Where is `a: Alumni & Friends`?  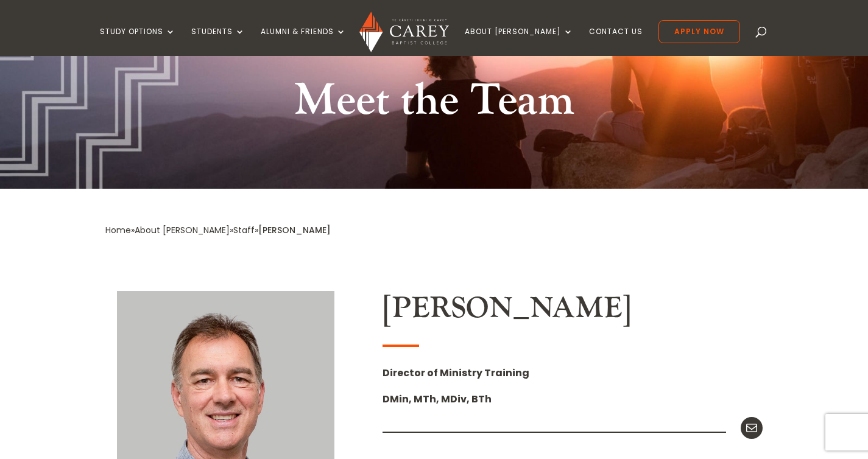
a: Alumni & Friends is located at coordinates (303, 41).